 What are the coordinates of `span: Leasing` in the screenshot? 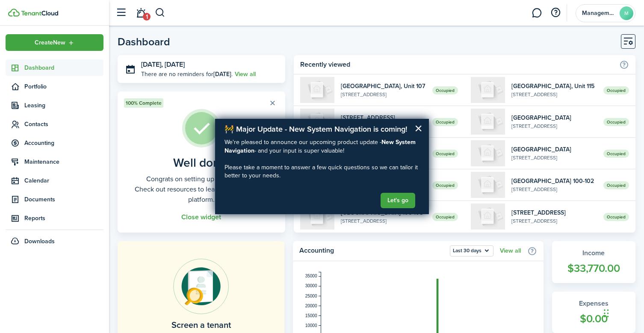 It's located at (64, 105).